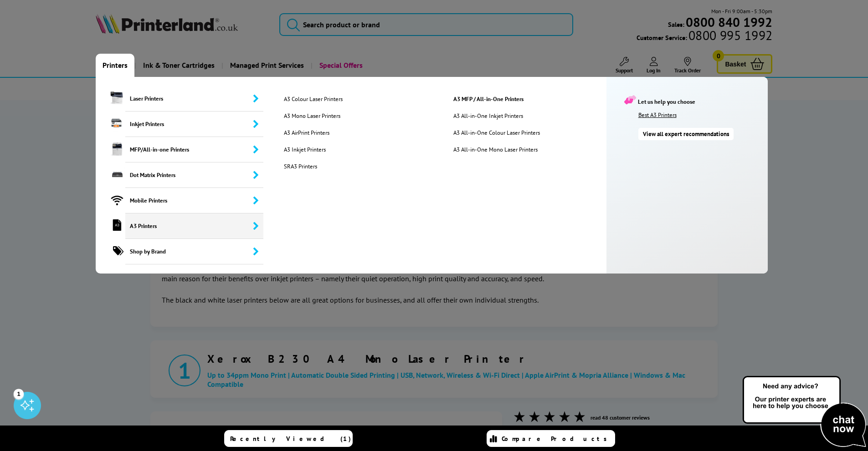 This screenshot has height=451, width=868. Describe the element at coordinates (115, 65) in the screenshot. I see `a: Printers` at that location.